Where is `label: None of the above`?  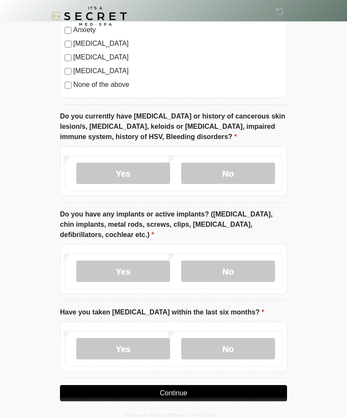 label: None of the above is located at coordinates (178, 85).